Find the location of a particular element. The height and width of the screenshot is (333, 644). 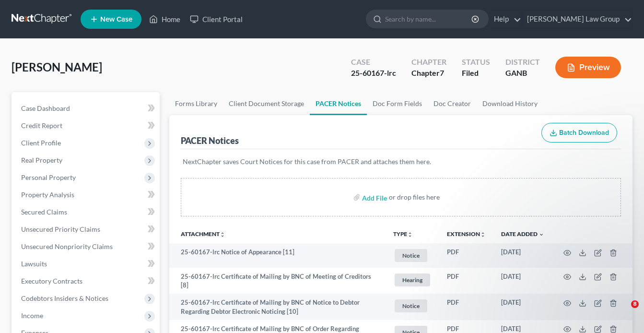

td: 25-60167-lrc Notice of Appearance [11] is located at coordinates (277, 255).